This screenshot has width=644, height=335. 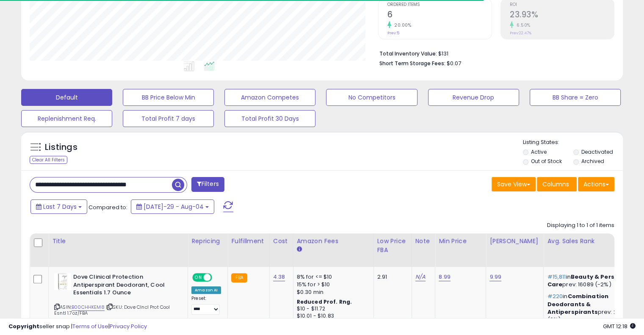 What do you see at coordinates (596, 152) in the screenshot?
I see `label: Deactivated` at bounding box center [596, 152].